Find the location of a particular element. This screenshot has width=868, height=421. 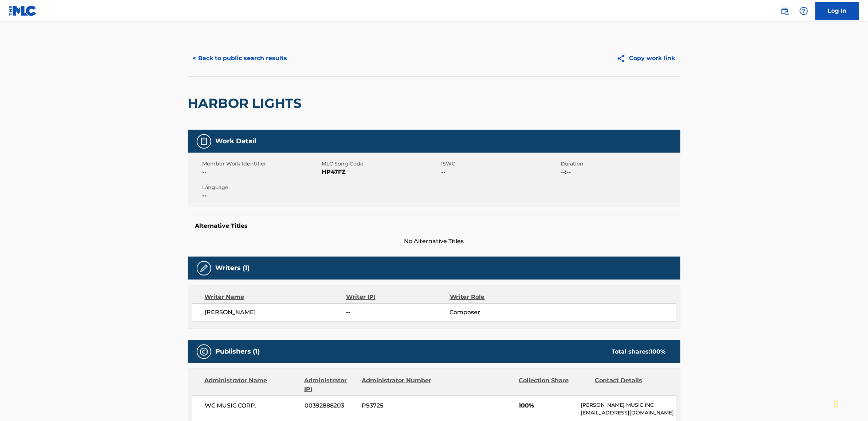

button: < Back to public search results is located at coordinates (240, 58).